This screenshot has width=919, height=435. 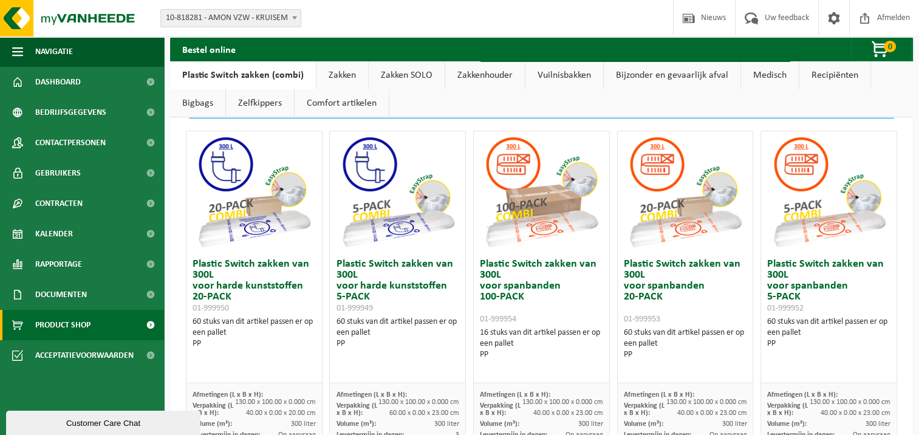 What do you see at coordinates (197, 103) in the screenshot?
I see `a: Bigbags` at bounding box center [197, 103].